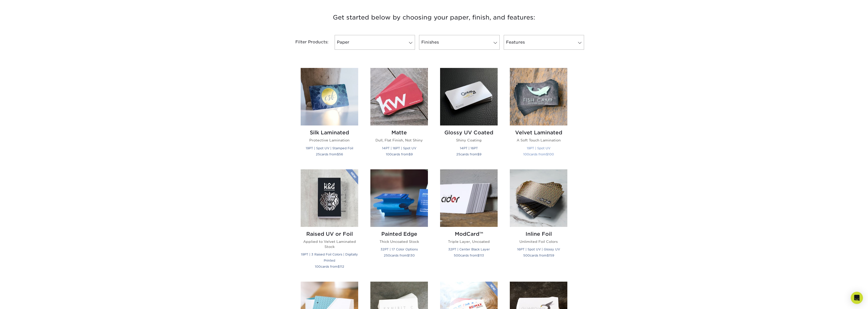  I want to click on a: Painted Edge Business Cards Painted Edge Thick Uncoated Stock 32PT | 17 Color Options 250cards fr..., so click(399, 223).